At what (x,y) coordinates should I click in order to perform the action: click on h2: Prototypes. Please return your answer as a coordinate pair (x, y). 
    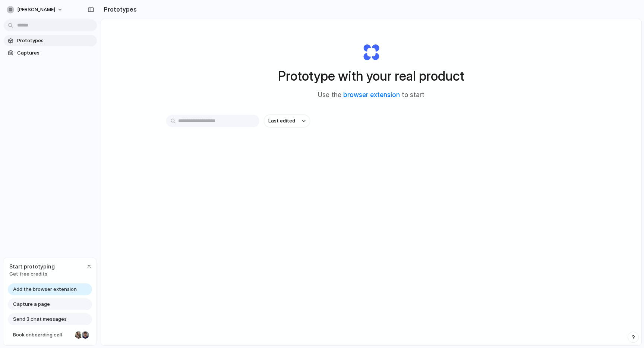
    Looking at the image, I should click on (119, 10).